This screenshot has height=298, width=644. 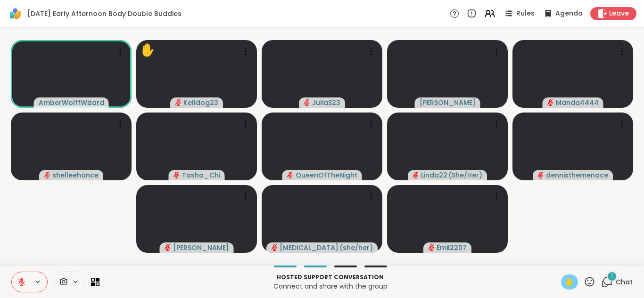 I want to click on span: Leave, so click(x=619, y=14).